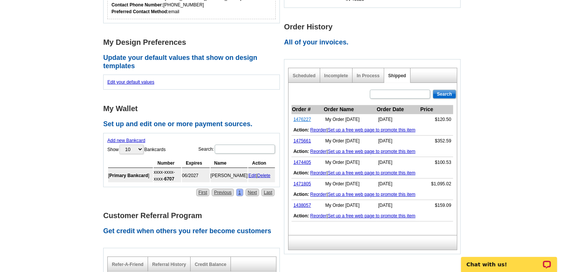 Image resolution: width=562 pixels, height=272 pixels. I want to click on a: Edit your default values, so click(131, 82).